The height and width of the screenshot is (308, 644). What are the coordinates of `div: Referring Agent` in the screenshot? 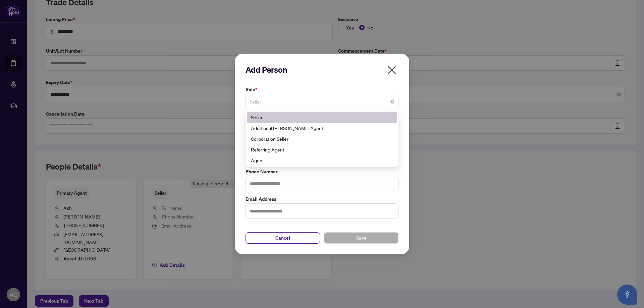 It's located at (322, 149).